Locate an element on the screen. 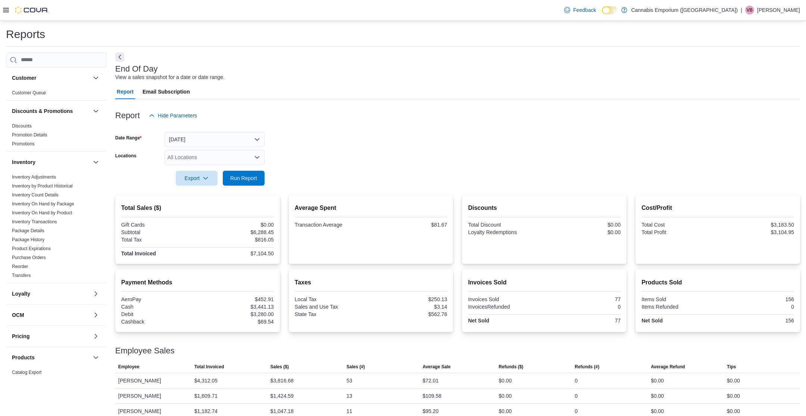  a: Inventory Count Details is located at coordinates (35, 195).